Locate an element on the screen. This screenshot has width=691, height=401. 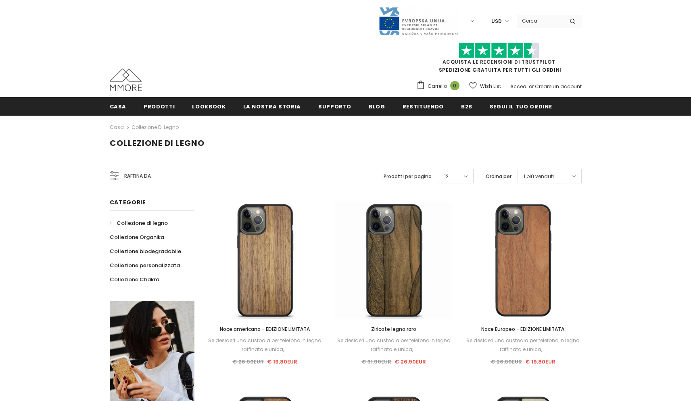
a: La nostra storia is located at coordinates (272, 106).